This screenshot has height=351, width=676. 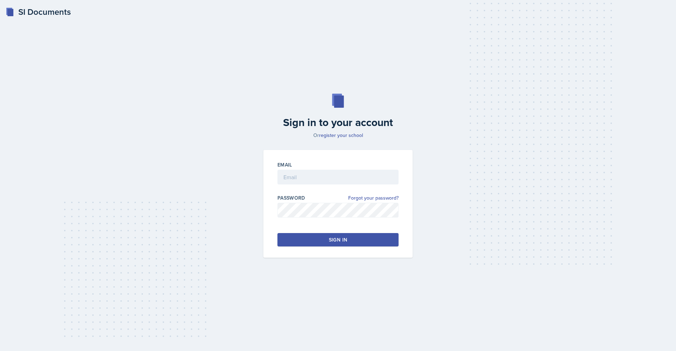 What do you see at coordinates (373, 198) in the screenshot?
I see `a: Forgot your password?` at bounding box center [373, 198].